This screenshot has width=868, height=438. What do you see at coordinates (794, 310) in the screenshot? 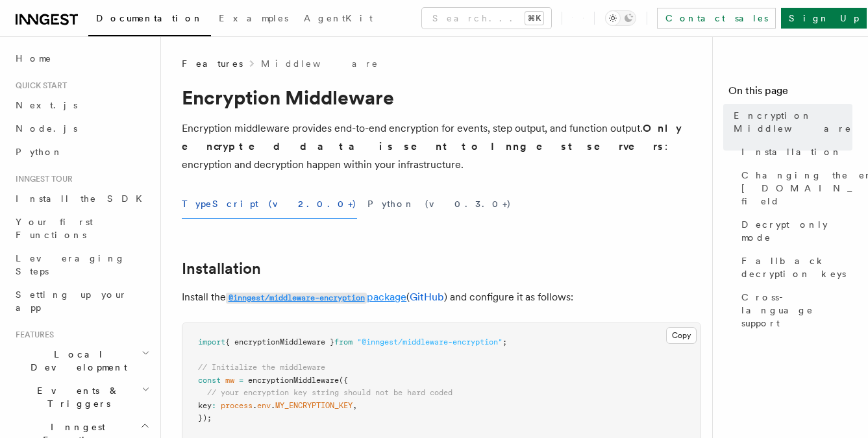
I see `a: Cross-language support` at bounding box center [794, 310].